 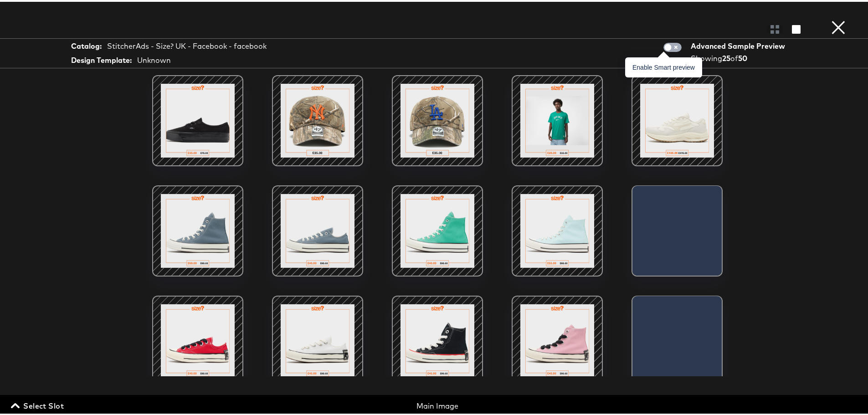 I want to click on div: Main Image, so click(x=438, y=404).